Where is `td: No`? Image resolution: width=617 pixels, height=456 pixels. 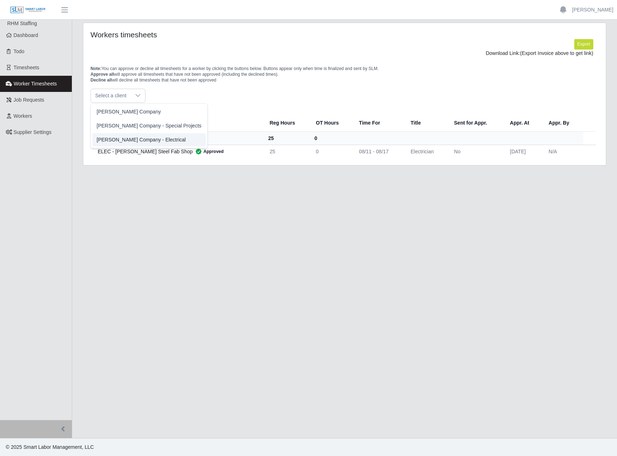
td: No is located at coordinates (476, 151).